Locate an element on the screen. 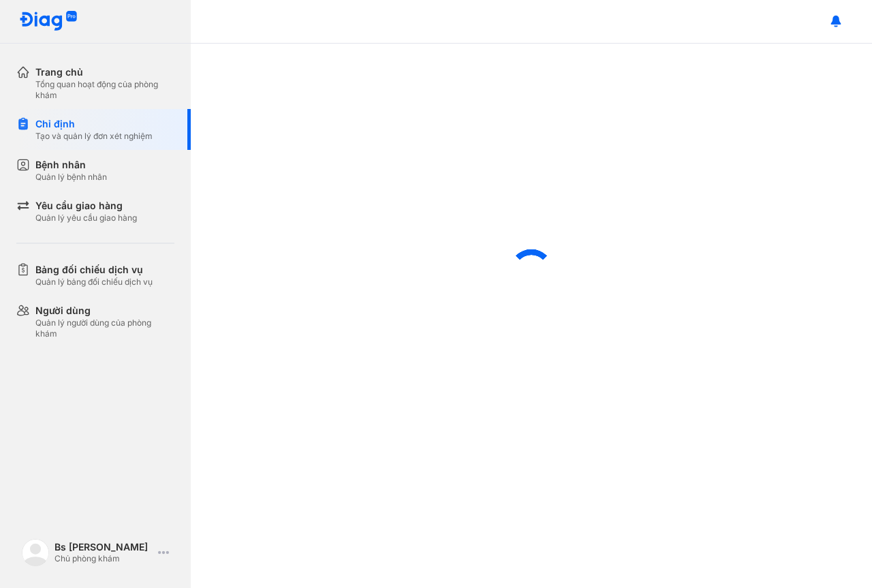 This screenshot has height=588, width=872. div: Quản lý yêu cầu giao hàng is located at coordinates (86, 218).